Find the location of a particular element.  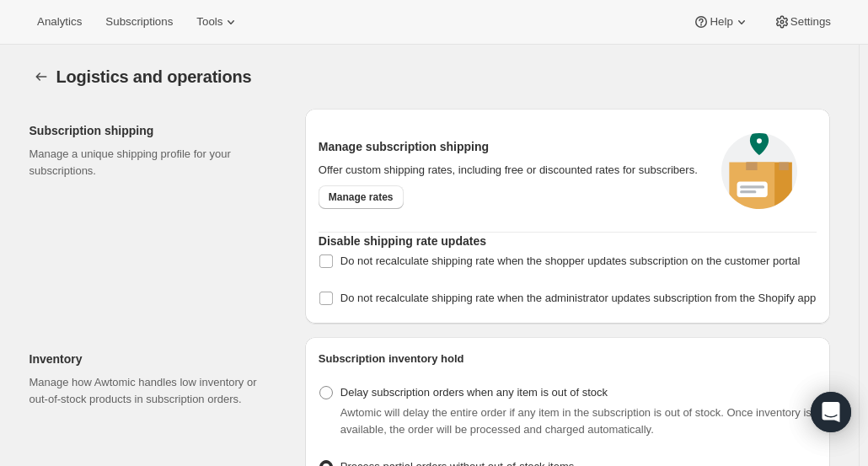

p: Manage how Awtomic handles low inventory or out-of-stock products in subscription orders. is located at coordinates (153, 391).